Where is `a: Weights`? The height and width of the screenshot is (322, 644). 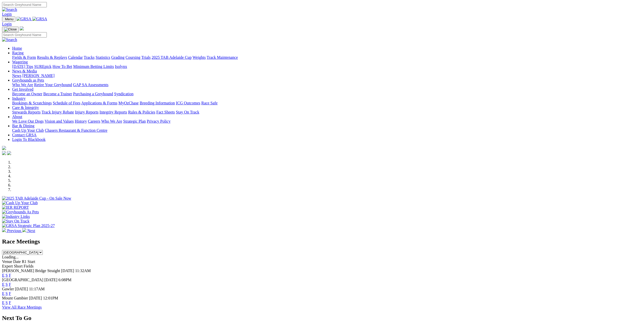 a: Weights is located at coordinates (199, 57).